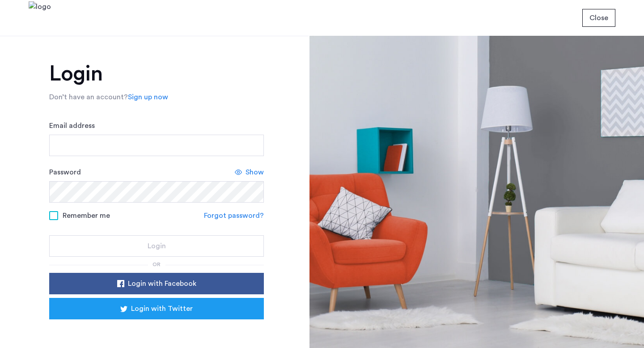 This screenshot has width=644, height=348. What do you see at coordinates (86, 216) in the screenshot?
I see `span: Remember me` at bounding box center [86, 216].